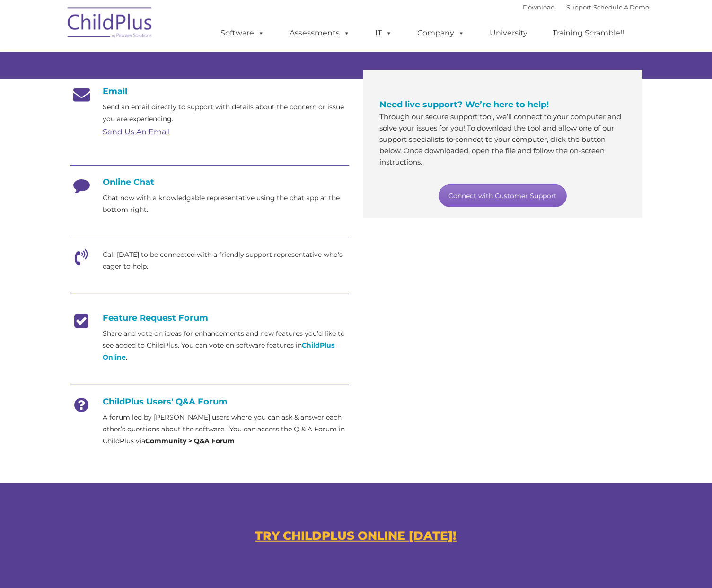  I want to click on p: Chat now with a knowledgable representative using the chat app at the bottom right., so click(227, 204).